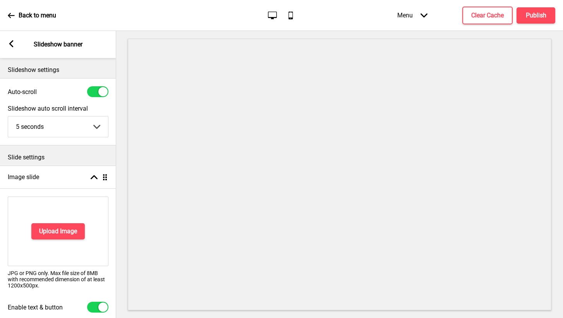 This screenshot has width=563, height=318. Describe the element at coordinates (35, 307) in the screenshot. I see `label: Enable text & button` at that location.